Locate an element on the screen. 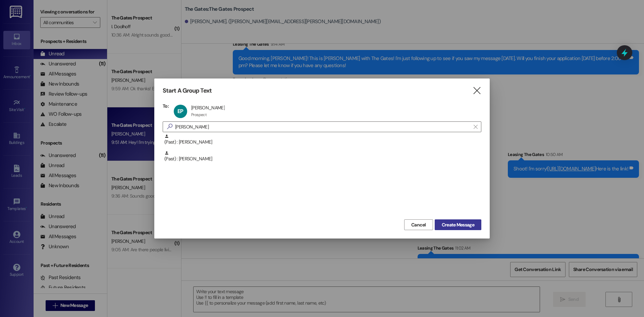 This screenshot has width=644, height=317. h3: To: is located at coordinates (166, 106).